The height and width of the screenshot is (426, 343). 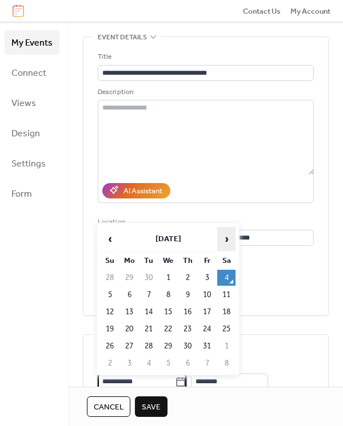 What do you see at coordinates (18, 11) in the screenshot?
I see `img: logo` at bounding box center [18, 11].